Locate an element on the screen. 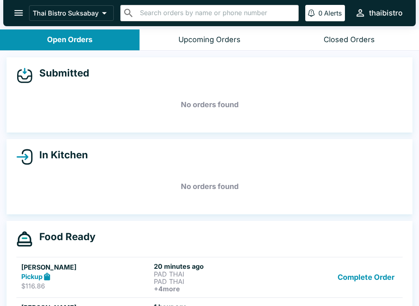 This screenshot has width=419, height=306. div: Open Orders is located at coordinates (70, 40).